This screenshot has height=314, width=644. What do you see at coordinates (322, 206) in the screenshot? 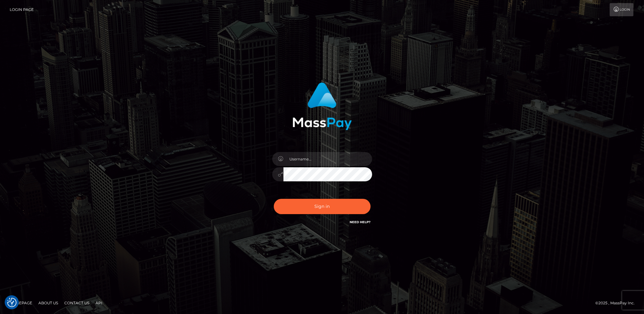
I see `button: Sign in` at bounding box center [322, 206].